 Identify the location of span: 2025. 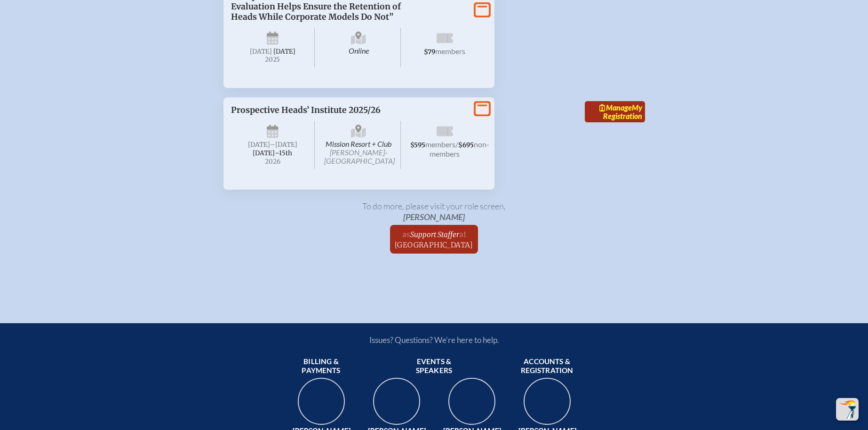
(273, 60).